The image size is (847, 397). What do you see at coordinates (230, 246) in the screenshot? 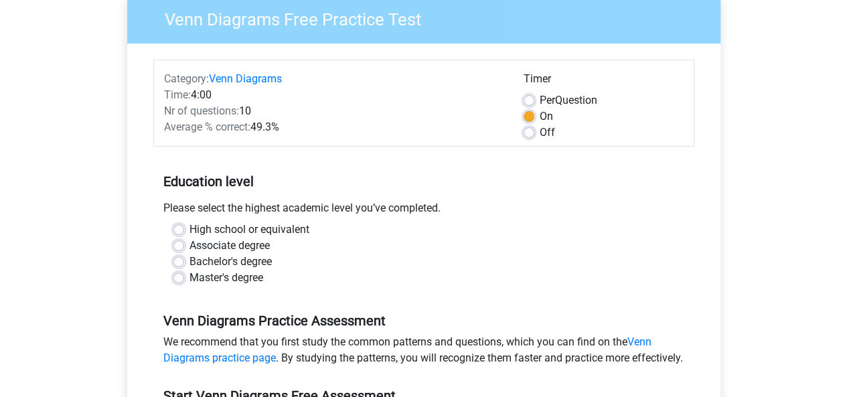
I see `label: Associate degree` at bounding box center [230, 246].